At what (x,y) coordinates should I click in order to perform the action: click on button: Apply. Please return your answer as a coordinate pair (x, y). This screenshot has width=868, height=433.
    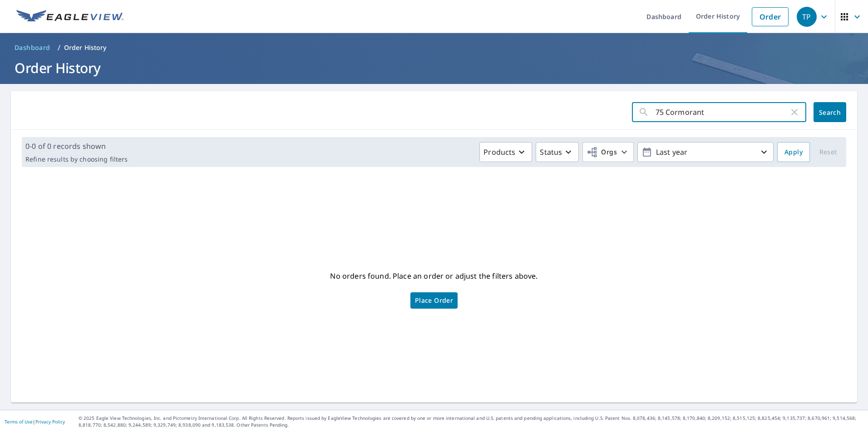
    Looking at the image, I should click on (794, 152).